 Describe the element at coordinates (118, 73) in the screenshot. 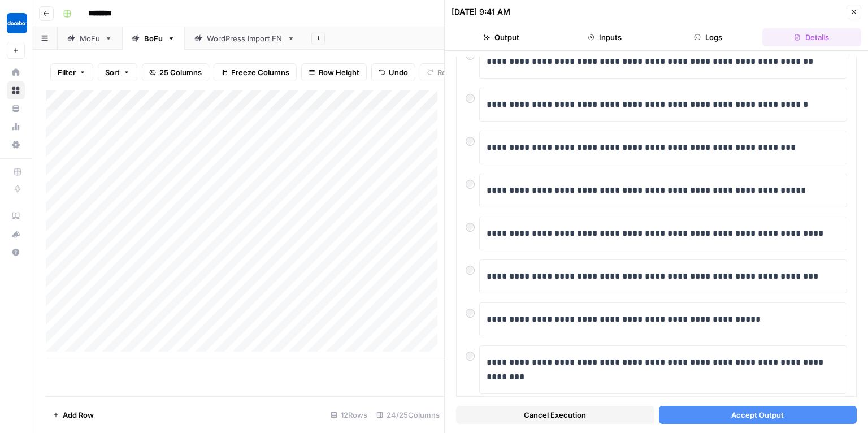

I see `button: Sort` at that location.